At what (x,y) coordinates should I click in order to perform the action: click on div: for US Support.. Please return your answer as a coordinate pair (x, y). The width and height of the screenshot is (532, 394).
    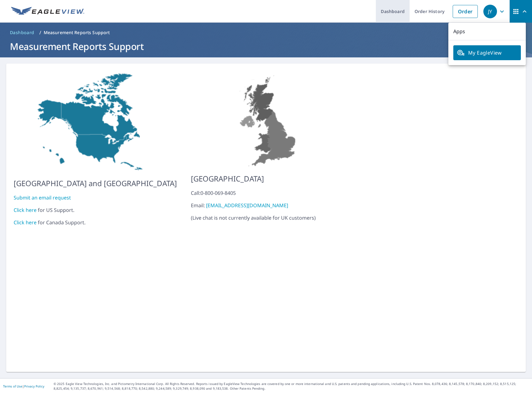
    Looking at the image, I should click on (95, 210).